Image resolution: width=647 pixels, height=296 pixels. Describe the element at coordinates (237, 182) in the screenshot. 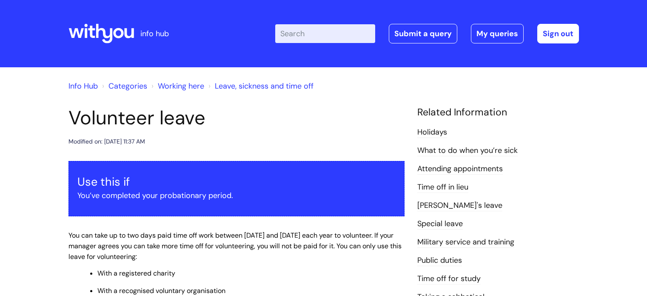

I see `h3: Use this if` at that location.